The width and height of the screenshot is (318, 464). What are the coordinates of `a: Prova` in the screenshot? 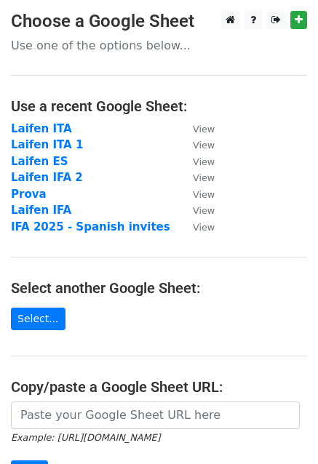 It's located at (28, 194).